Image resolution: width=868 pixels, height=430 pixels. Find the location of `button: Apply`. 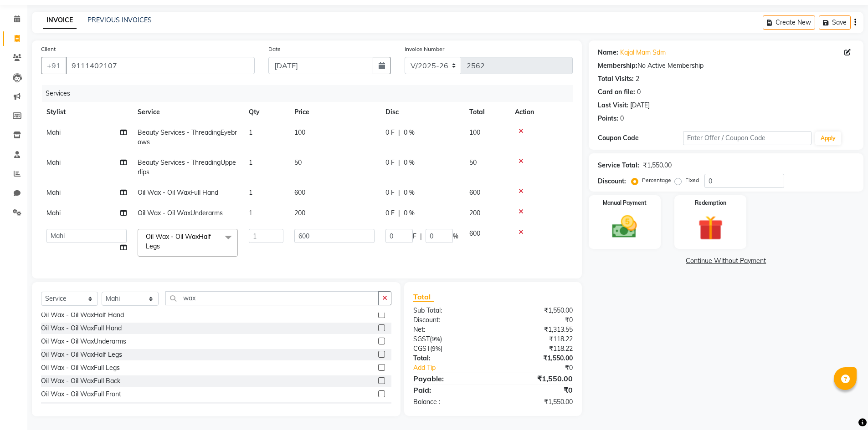

button: Apply is located at coordinates (828, 138).